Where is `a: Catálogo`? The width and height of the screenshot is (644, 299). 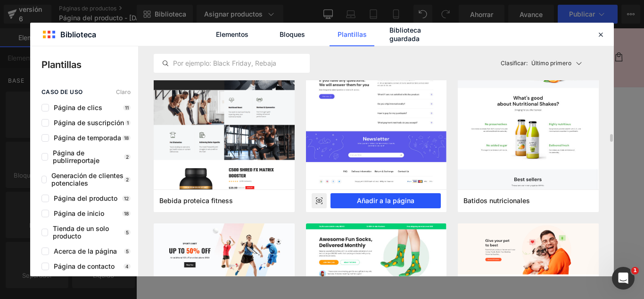
a: Catálogo is located at coordinates (68, 31).